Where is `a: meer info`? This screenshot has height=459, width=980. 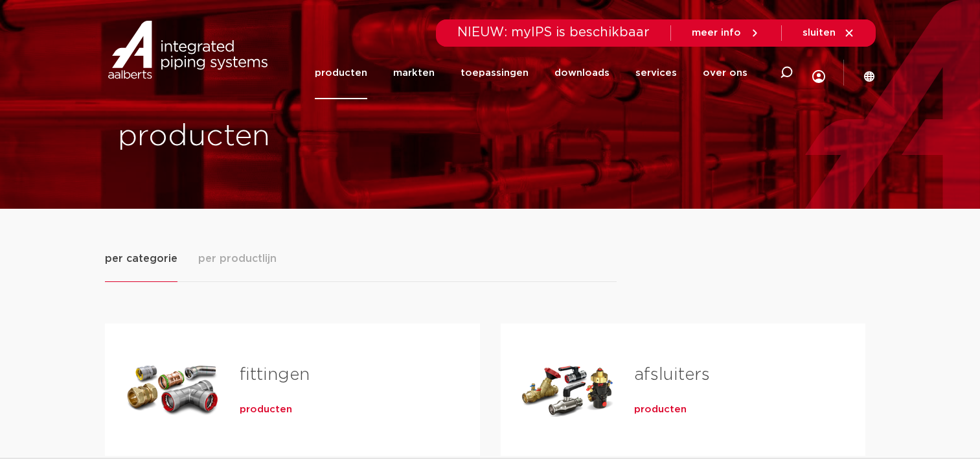 a: meer info is located at coordinates (727, 33).